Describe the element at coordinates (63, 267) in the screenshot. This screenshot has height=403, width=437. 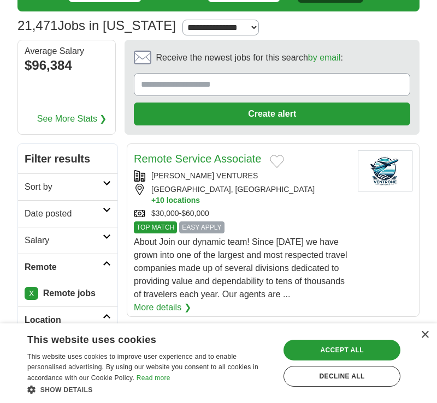
I see `h2: Remote` at that location.